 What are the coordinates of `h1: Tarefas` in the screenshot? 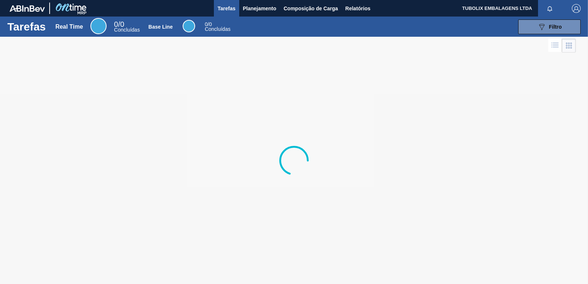 It's located at (26, 26).